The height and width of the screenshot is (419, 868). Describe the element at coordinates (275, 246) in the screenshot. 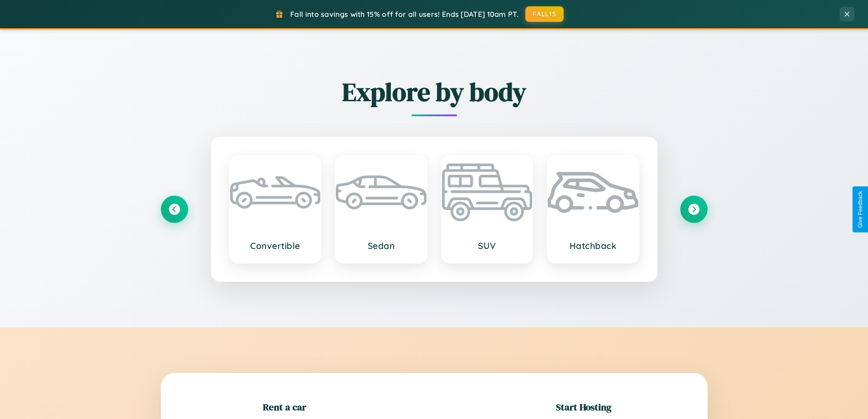

I see `h3: Convertible` at that location.